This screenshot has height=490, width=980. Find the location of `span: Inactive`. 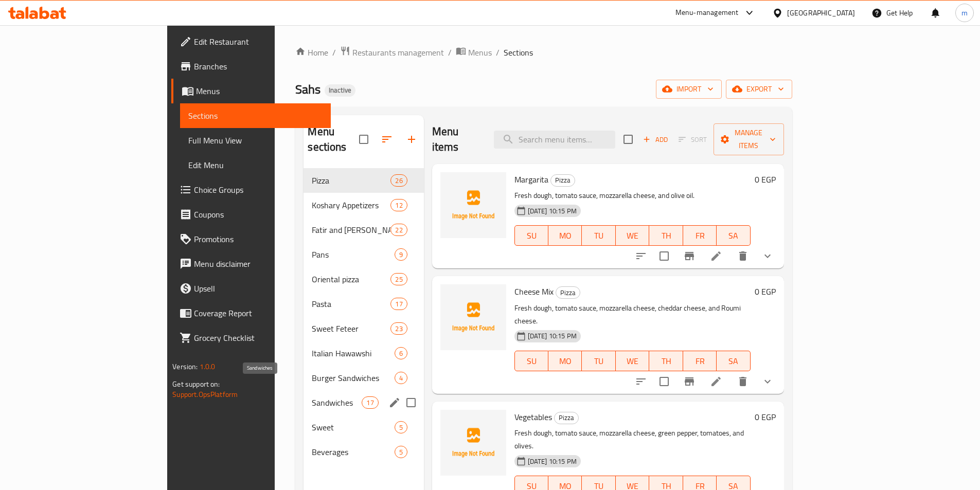

span: Inactive is located at coordinates (340, 90).